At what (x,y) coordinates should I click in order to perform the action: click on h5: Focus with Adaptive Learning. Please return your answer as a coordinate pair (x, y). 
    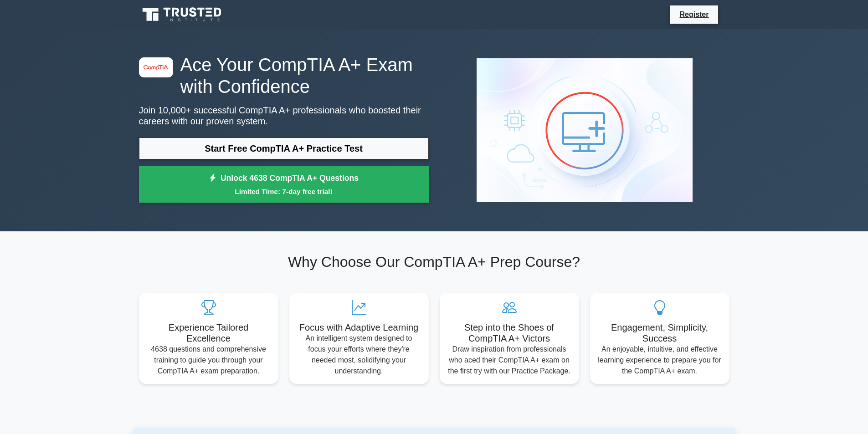
    Looking at the image, I should click on (359, 327).